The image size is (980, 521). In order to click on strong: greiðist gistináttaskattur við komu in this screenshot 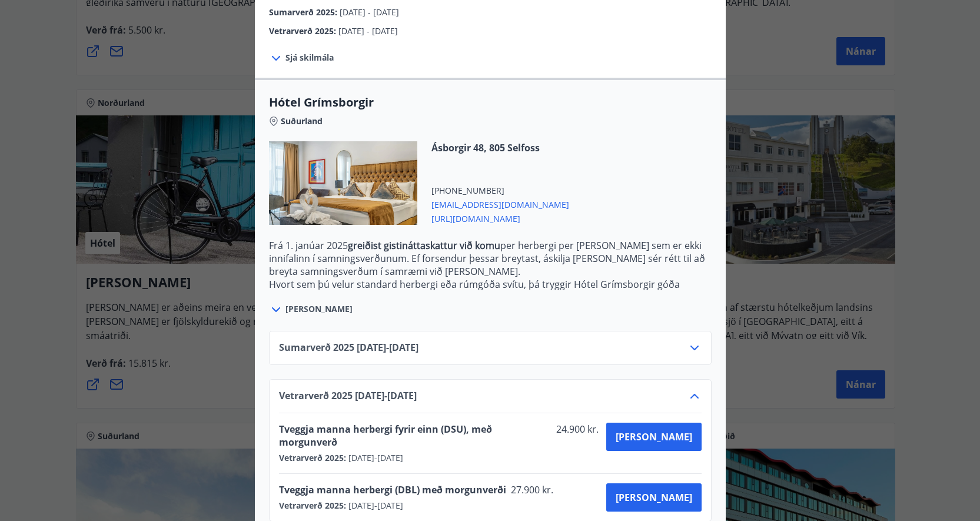, I will do `click(424, 246)`.